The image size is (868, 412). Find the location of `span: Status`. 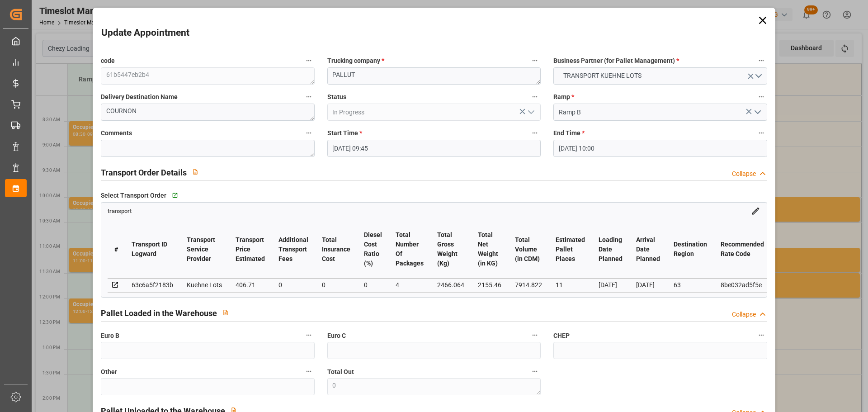

span: Status is located at coordinates (337, 97).